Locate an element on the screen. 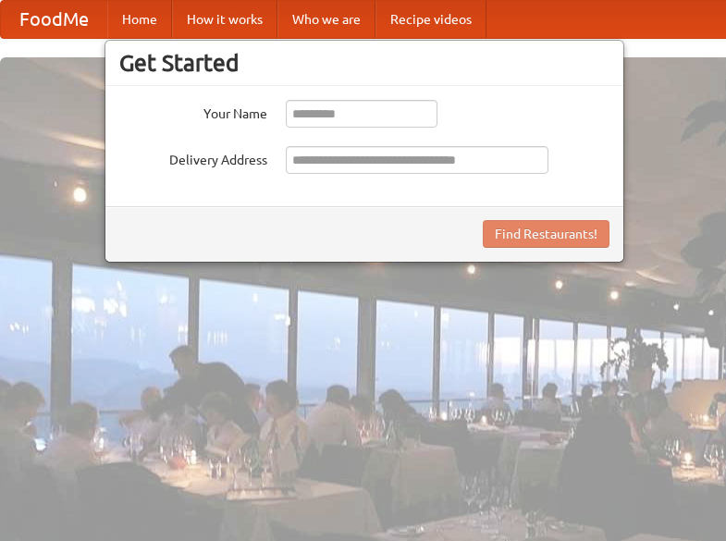 The width and height of the screenshot is (726, 541). a: Recipe videos is located at coordinates (431, 19).